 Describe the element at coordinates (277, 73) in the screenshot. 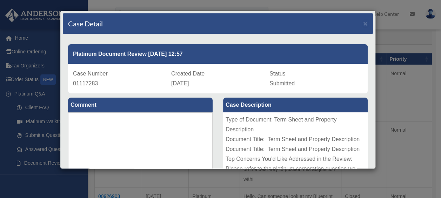

I see `span: Status` at that location.